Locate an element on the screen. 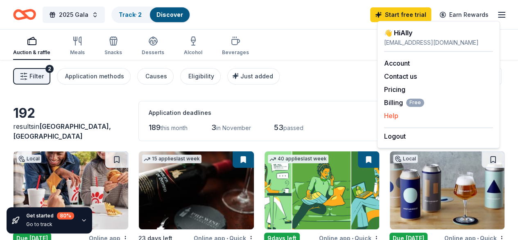  button: Auction & raffle is located at coordinates (32, 46).